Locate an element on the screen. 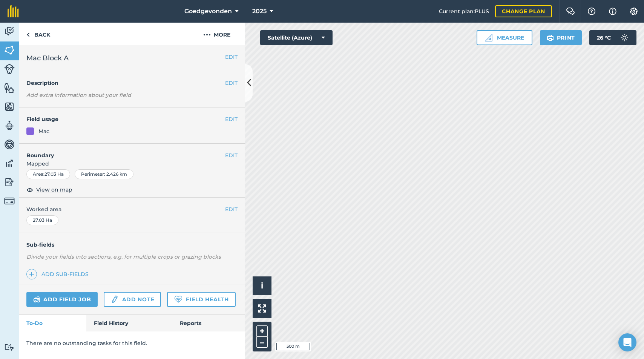 This screenshot has height=359, width=644. span: Worked area is located at coordinates (132, 209).